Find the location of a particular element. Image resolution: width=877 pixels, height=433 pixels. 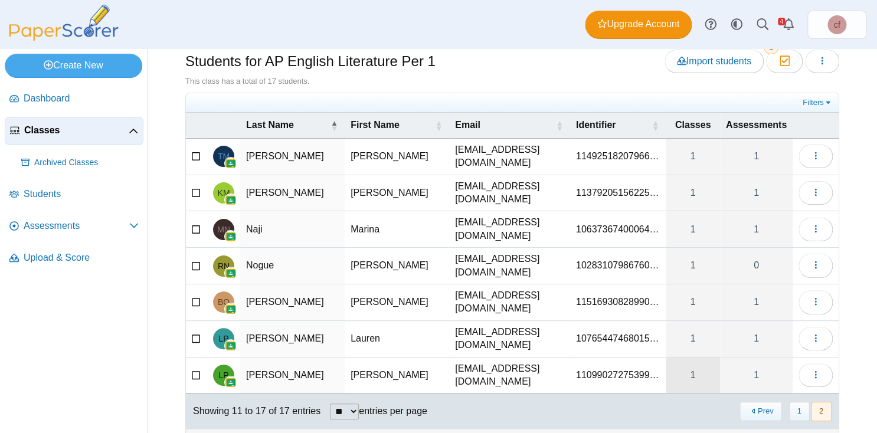

span: chrystal fanelli is located at coordinates (837, 25).